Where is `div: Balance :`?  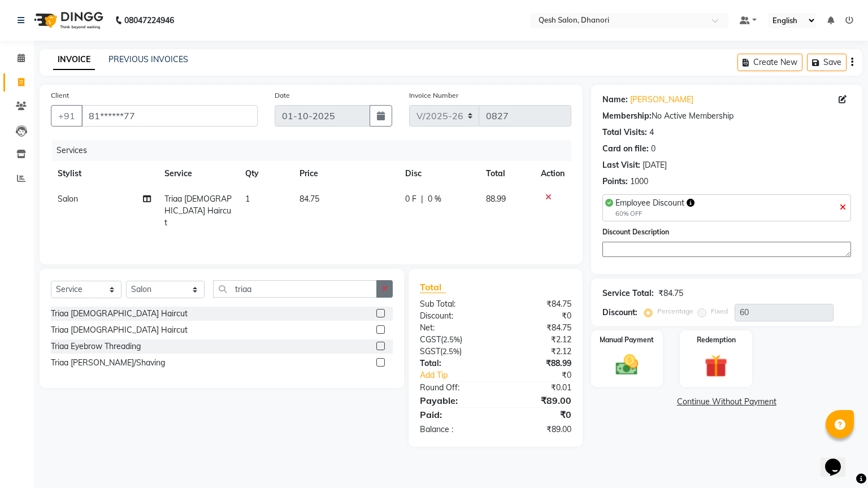 div: Balance : is located at coordinates (453, 430).